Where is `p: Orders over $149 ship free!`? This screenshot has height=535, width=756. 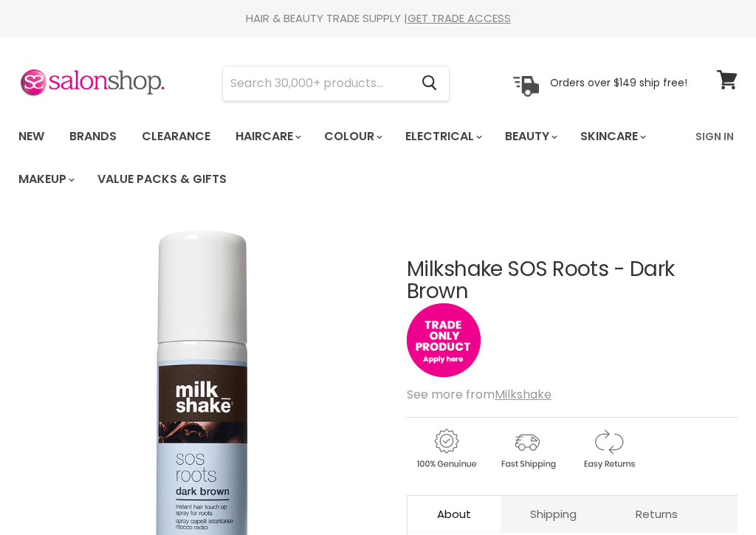
p: Orders over $149 ship free! is located at coordinates (619, 82).